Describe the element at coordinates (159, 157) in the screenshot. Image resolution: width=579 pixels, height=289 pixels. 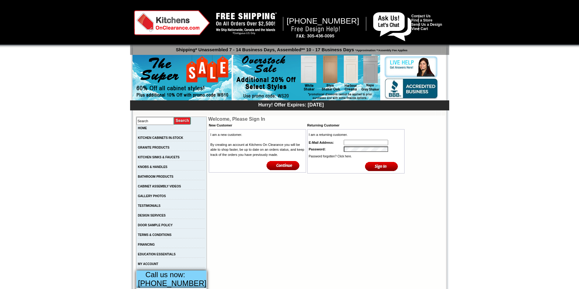
I see `a: KITCHEN SINKS & FAUCETS` at that location.